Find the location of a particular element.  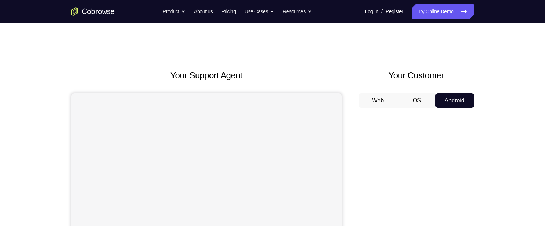

a: Go to the home page is located at coordinates (93, 12).